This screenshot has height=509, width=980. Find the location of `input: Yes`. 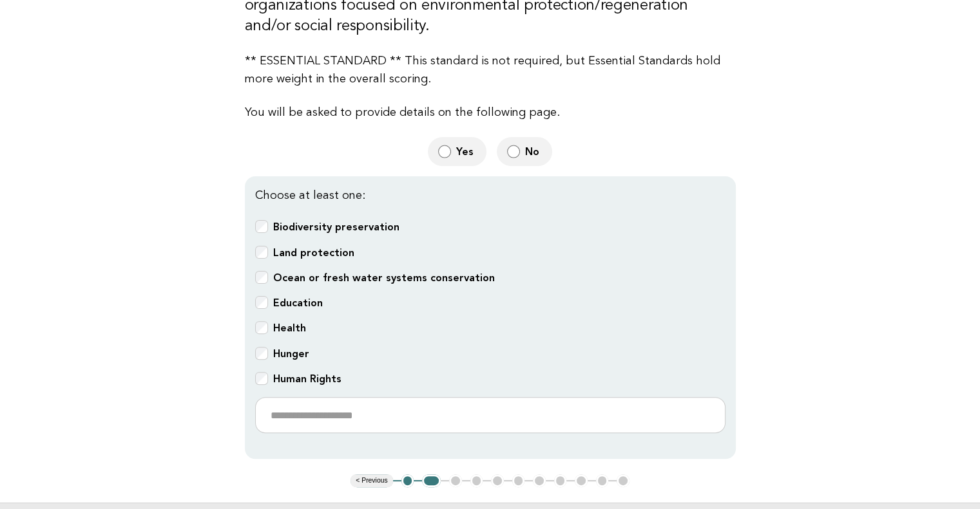

input: Yes is located at coordinates (444, 152).